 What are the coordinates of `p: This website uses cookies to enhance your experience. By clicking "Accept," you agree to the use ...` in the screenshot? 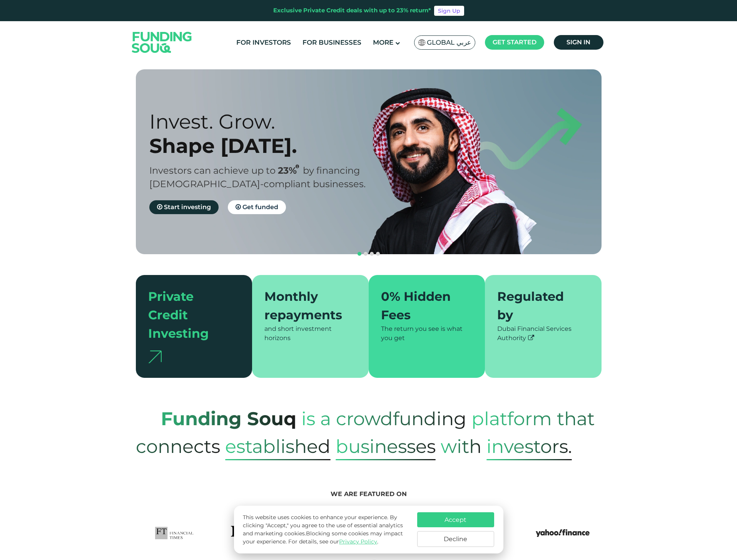 It's located at (326, 530).